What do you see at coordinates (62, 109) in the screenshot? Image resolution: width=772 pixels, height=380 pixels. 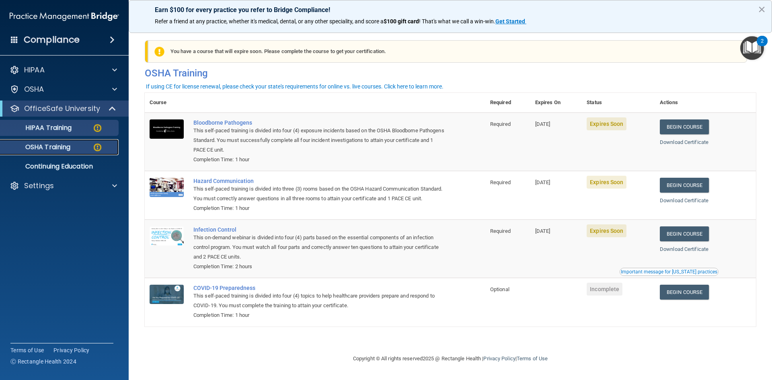 I see `p: OfficeSafe University` at bounding box center [62, 109].